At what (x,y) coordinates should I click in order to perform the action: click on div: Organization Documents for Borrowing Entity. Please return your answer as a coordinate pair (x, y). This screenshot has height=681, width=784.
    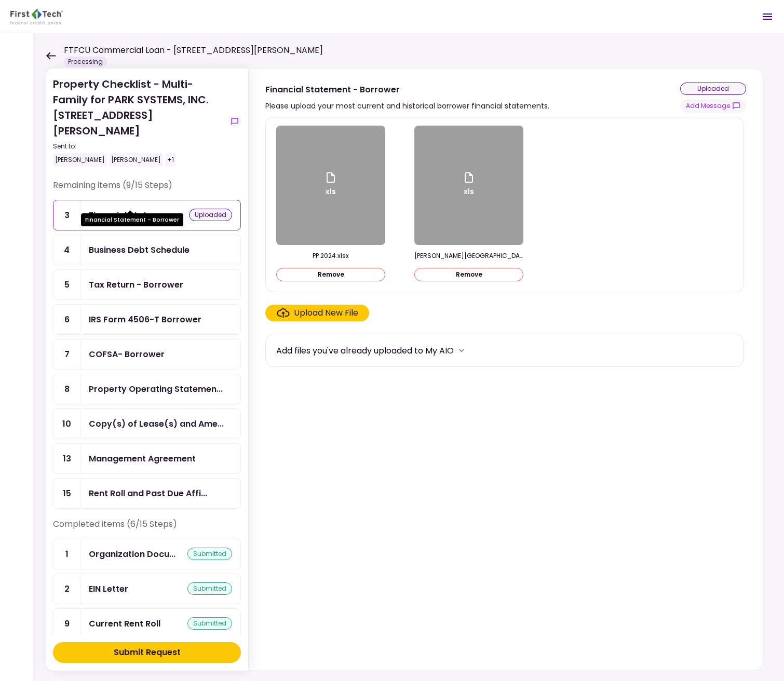
    Looking at the image, I should click on (132, 554).